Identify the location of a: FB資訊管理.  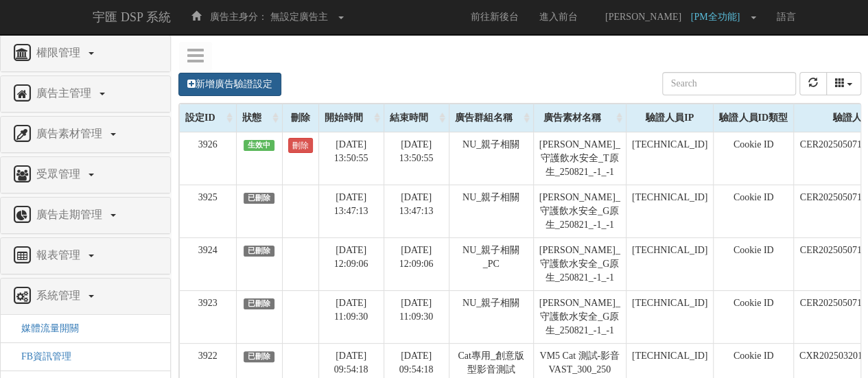
(41, 356).